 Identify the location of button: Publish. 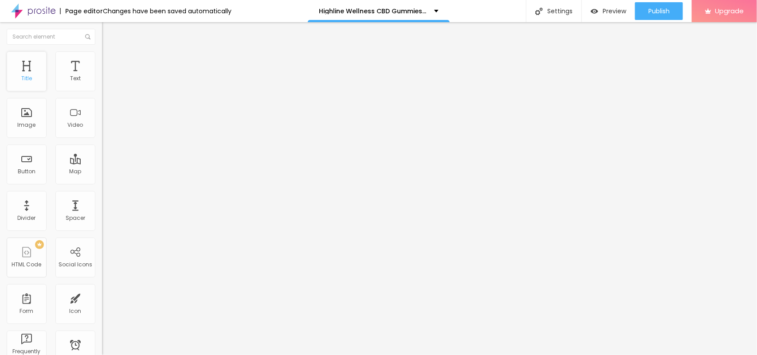
(659, 11).